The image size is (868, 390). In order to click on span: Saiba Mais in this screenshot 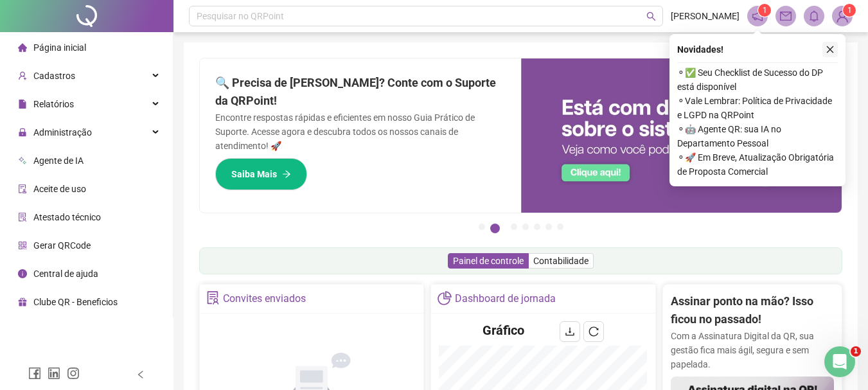, I will do `click(253, 174)`.